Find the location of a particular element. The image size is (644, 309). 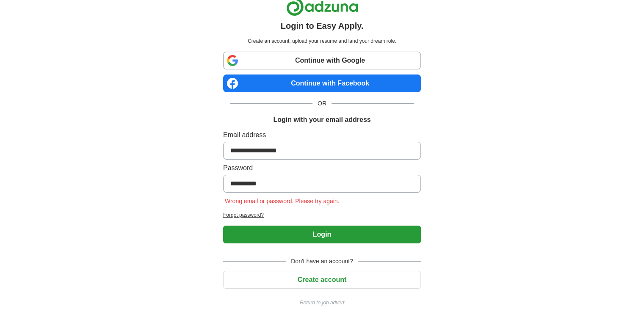

a: Continue with Google is located at coordinates (322, 61).